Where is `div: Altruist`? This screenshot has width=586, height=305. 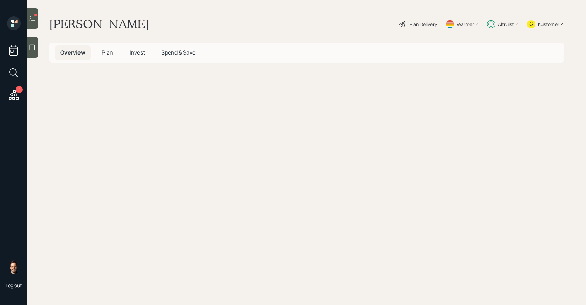
div: Altruist is located at coordinates (506, 24).